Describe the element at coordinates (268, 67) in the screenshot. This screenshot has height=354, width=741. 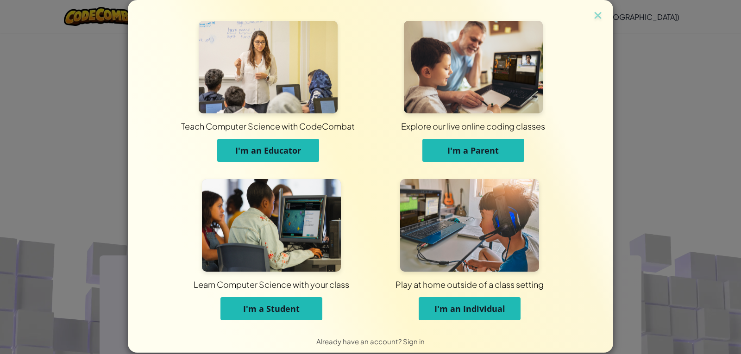
I see `img: For Educators` at that location.